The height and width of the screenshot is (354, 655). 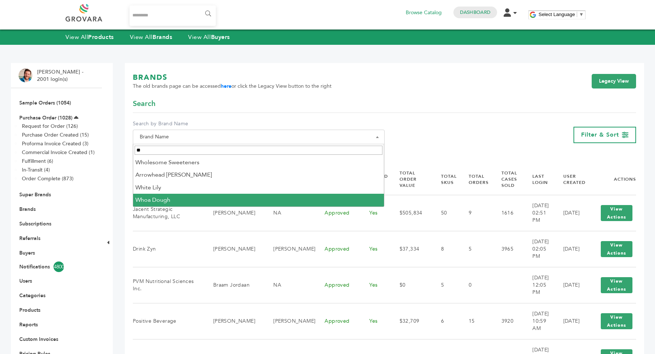 I want to click on a: Super Brands, so click(x=35, y=194).